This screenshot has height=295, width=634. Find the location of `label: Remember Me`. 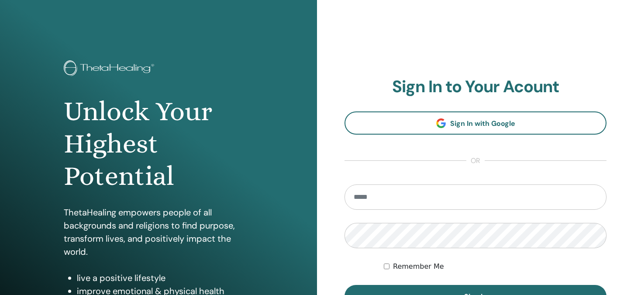

label: Remember Me is located at coordinates (418, 266).